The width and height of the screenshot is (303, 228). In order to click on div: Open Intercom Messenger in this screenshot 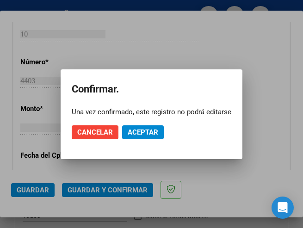, I will do `click(283, 208)`.